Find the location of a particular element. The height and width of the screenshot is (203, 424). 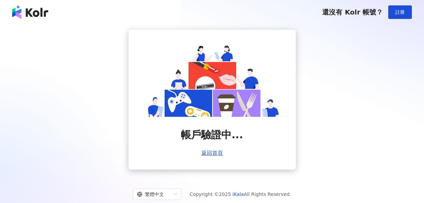

span: 註冊 is located at coordinates (400, 12).